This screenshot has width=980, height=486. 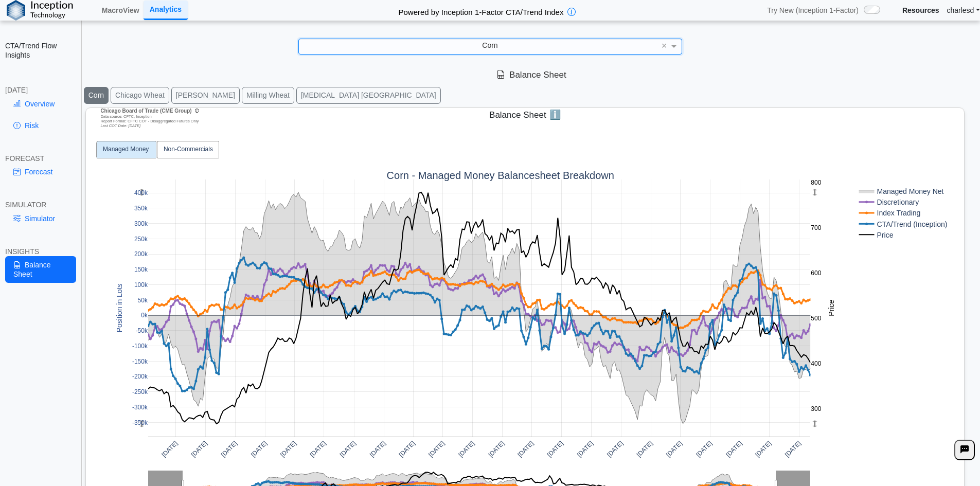 I want to click on div: FORECAST, so click(x=40, y=158).